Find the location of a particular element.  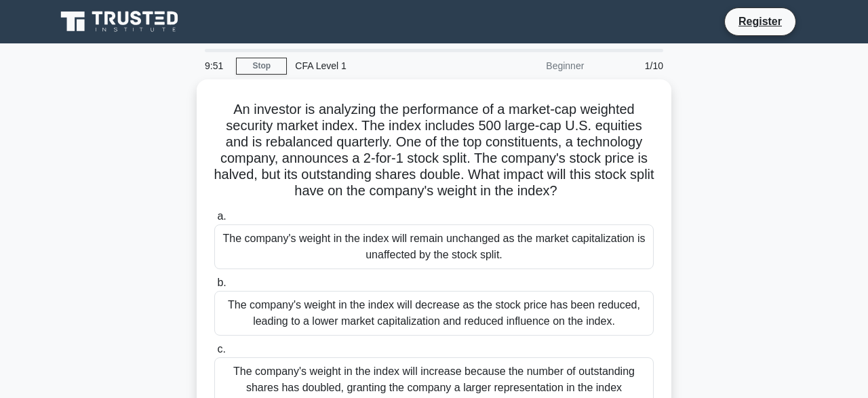

div: 9:51 is located at coordinates (217, 66).